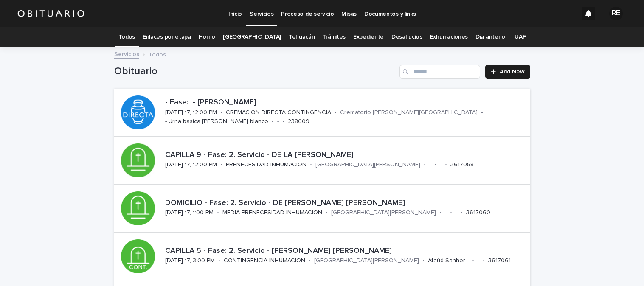 Image resolution: width=644 pixels, height=286 pixels. What do you see at coordinates (167, 37) in the screenshot?
I see `a: Enlaces por etapa` at bounding box center [167, 37].